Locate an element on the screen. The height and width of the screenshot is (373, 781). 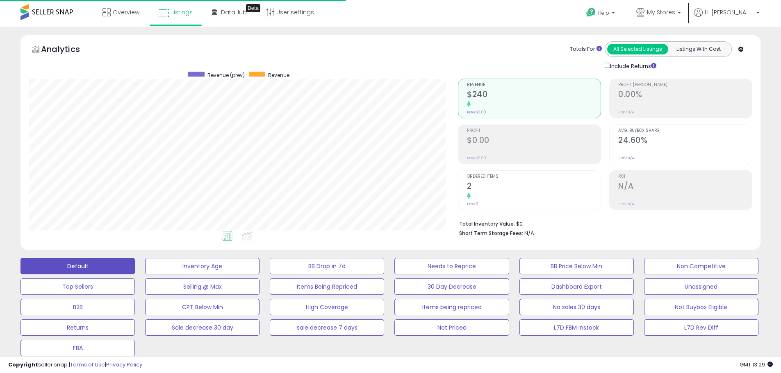
button: Listings With Cost is located at coordinates (698, 49).